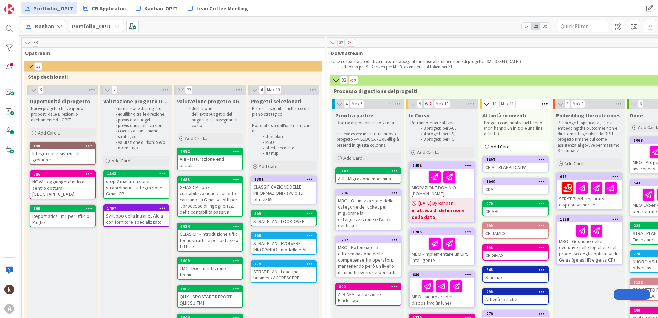 This screenshot has height=318, width=658. Describe the element at coordinates (210, 196) in the screenshot. I see `a: 1683GEIAS CP - pre-contabilizzazione di quanto caricano su Geias vs AHI per il processo di ingegn...` at that location.